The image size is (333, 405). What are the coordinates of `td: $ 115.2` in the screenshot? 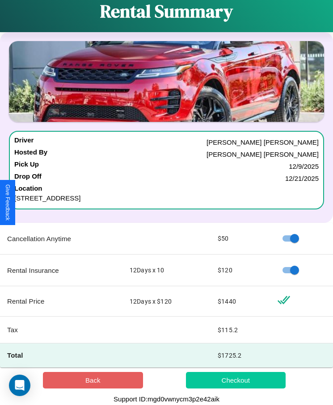 It's located at (240, 330).